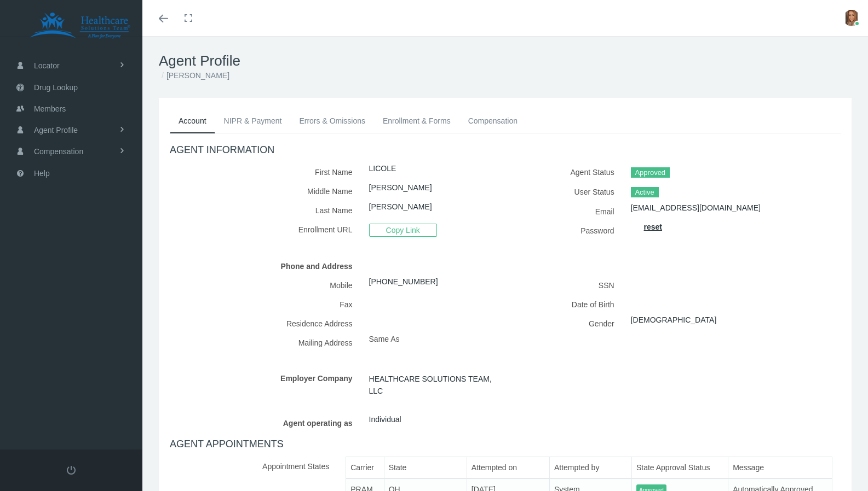 The height and width of the screenshot is (491, 868). What do you see at coordinates (55, 88) in the screenshot?
I see `span: Drug Lookup` at bounding box center [55, 88].